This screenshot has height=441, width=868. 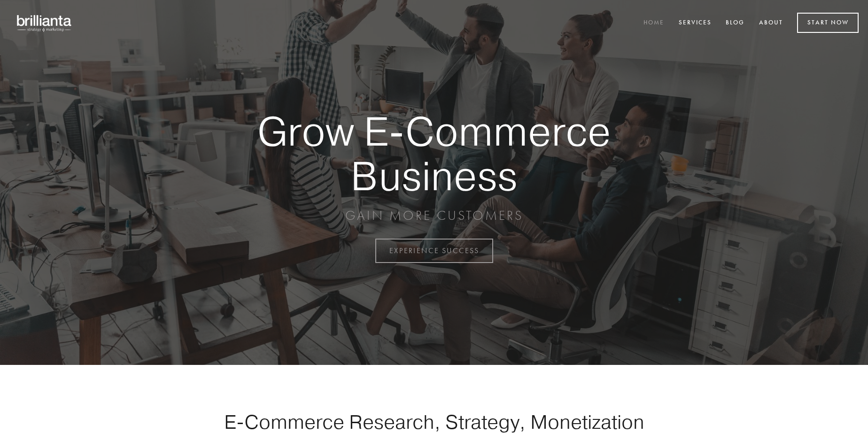 I want to click on a: Services, so click(x=695, y=23).